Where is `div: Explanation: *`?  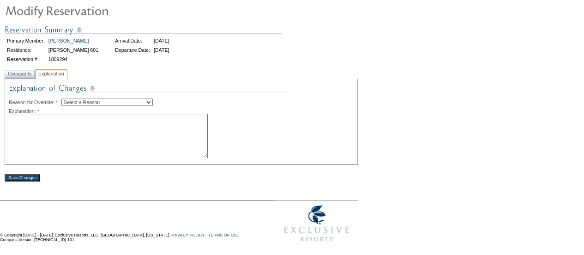 div: Explanation: * is located at coordinates (181, 111).